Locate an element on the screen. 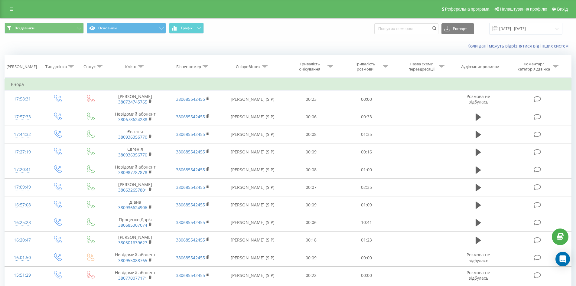  div: 16:20:47 is located at coordinates (22, 240).